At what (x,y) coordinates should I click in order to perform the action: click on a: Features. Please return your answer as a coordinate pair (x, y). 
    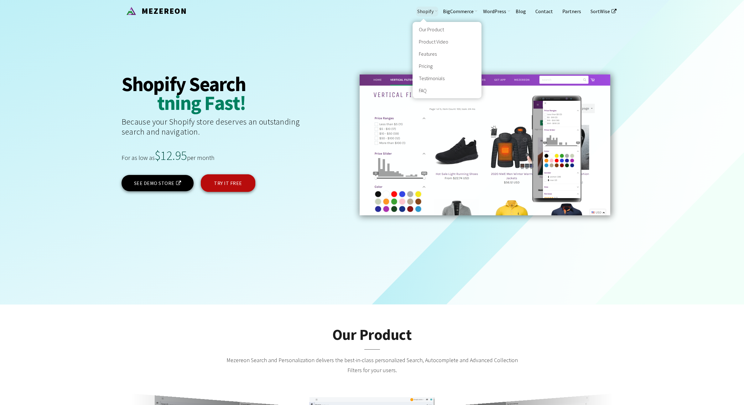
    Looking at the image, I should click on (447, 54).